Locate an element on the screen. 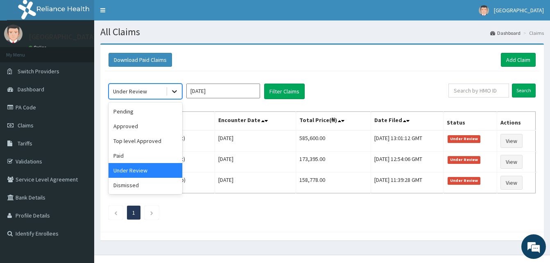  a: Next page is located at coordinates (152, 213).